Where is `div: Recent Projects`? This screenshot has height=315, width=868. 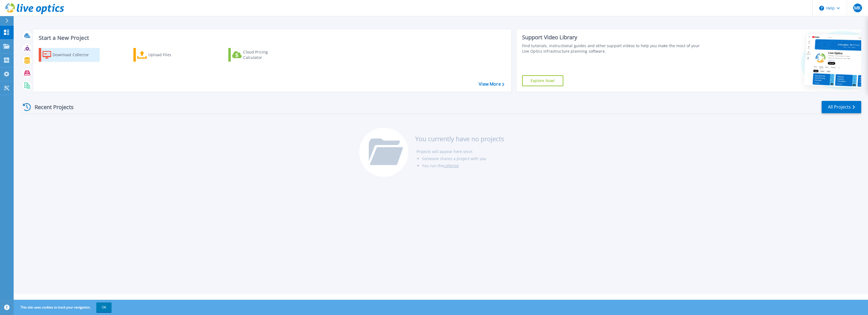
div: Recent Projects is located at coordinates (51, 107).